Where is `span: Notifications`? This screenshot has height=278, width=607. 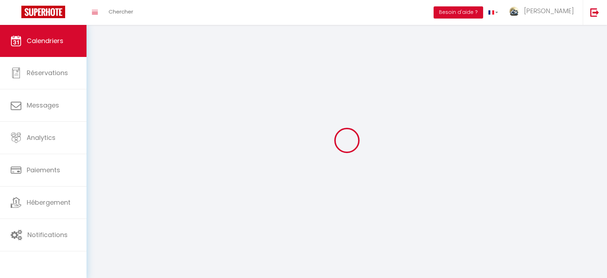
span: Notifications is located at coordinates (47, 235).